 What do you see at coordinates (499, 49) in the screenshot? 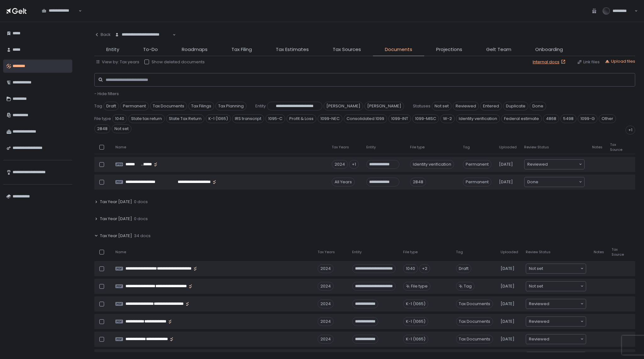
I see `span: Gelt Team` at bounding box center [499, 49].